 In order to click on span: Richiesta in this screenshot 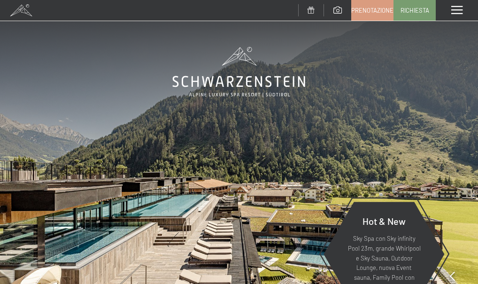, I will do `click(414, 10)`.